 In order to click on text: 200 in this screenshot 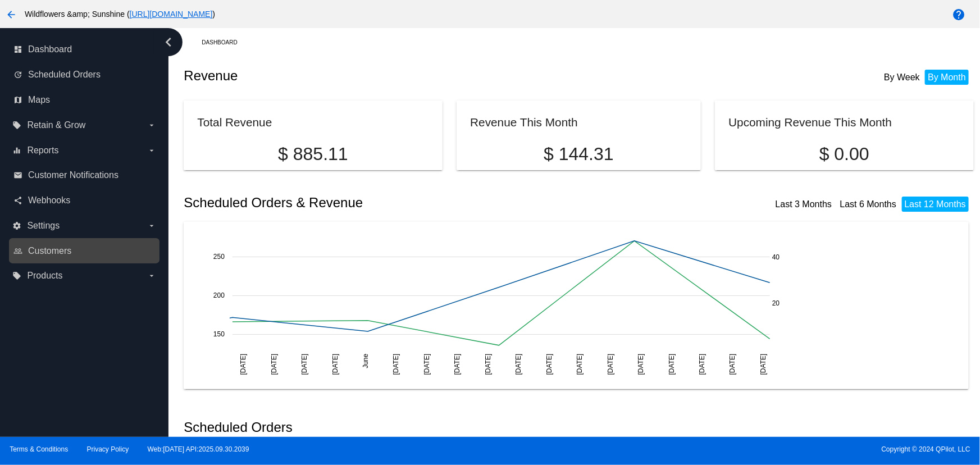, I will do `click(219, 296)`.